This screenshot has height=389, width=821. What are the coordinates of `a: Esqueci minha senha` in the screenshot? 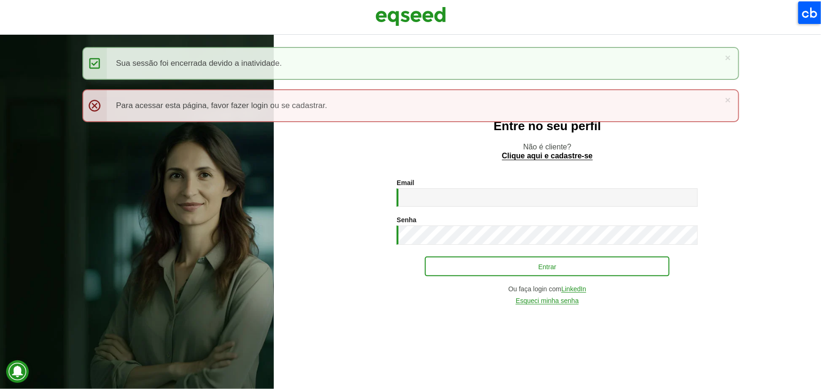 It's located at (547, 301).